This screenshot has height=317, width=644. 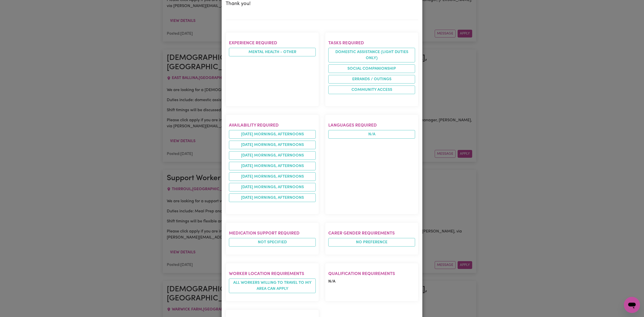 I want to click on h2: Availability required, so click(x=272, y=125).